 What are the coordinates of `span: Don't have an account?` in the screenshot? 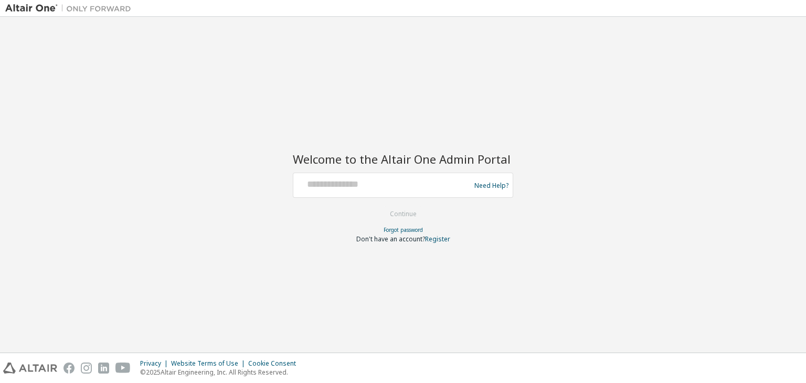 It's located at (391, 239).